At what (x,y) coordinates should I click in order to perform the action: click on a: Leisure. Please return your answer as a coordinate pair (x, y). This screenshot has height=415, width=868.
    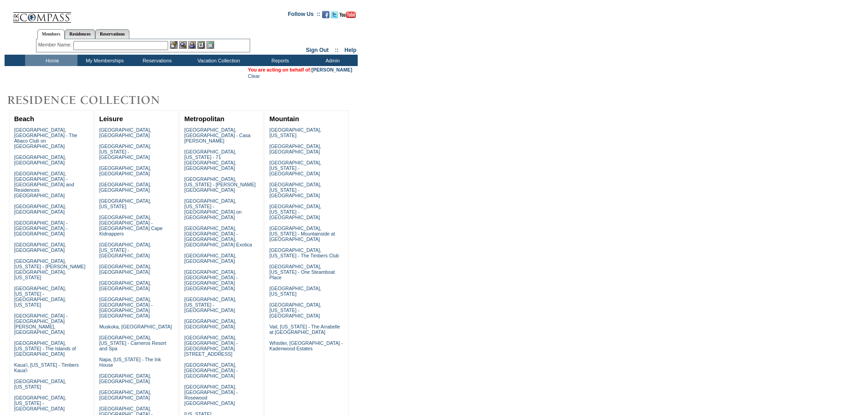
    Looking at the image, I should click on (111, 119).